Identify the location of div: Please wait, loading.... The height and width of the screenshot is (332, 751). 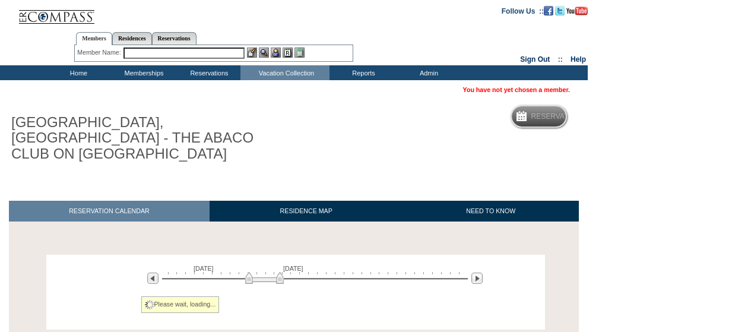
(180, 305).